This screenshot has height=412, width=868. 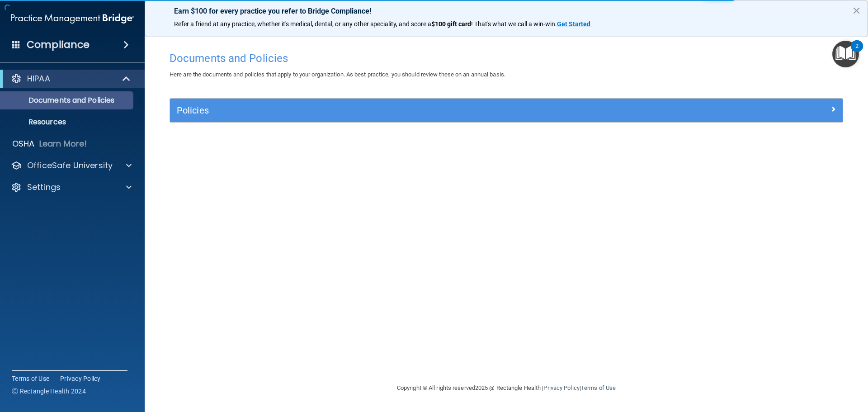 What do you see at coordinates (72, 18) in the screenshot?
I see `img: PMB logo` at bounding box center [72, 18].